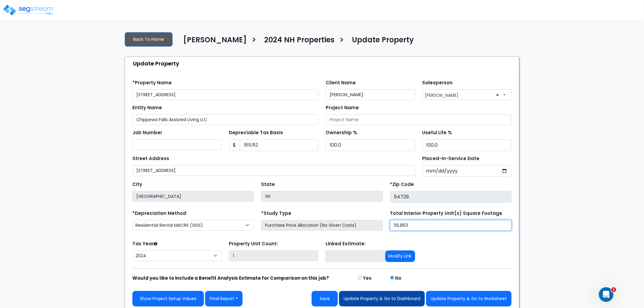  Describe the element at coordinates (147, 108) in the screenshot. I see `label: Entity Name` at that location.